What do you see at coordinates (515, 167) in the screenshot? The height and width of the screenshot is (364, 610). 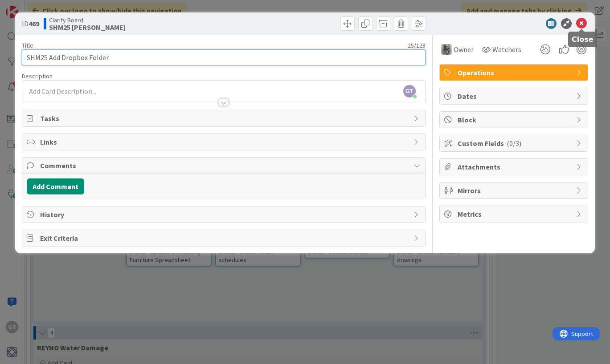 I see `span: Attachments` at bounding box center [515, 167].